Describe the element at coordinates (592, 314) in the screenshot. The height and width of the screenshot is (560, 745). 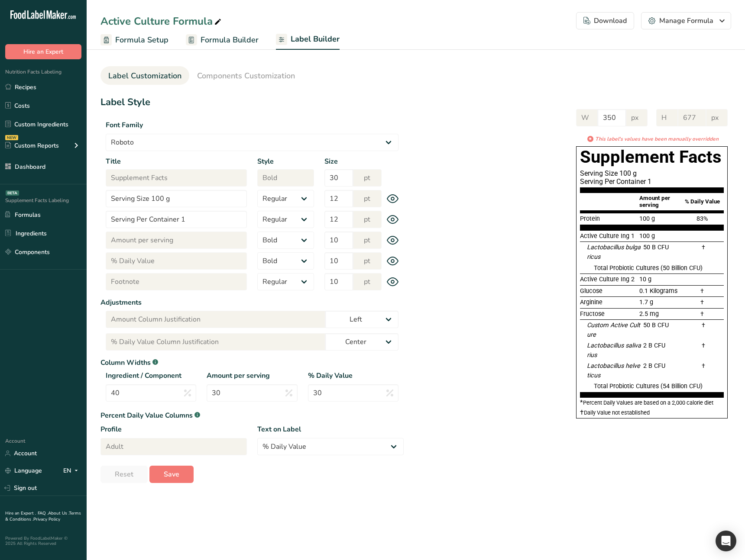
I see `span: Fructose` at that location.